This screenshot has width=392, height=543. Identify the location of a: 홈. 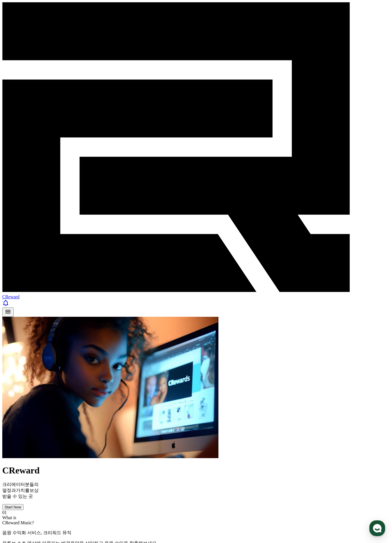
(20, 187).